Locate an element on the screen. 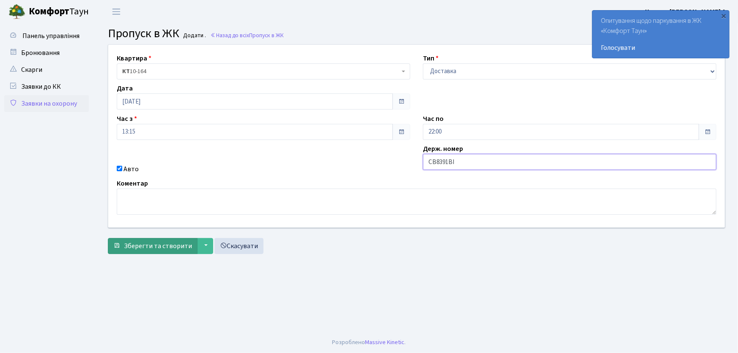  a: Панель управління is located at coordinates (46, 36).